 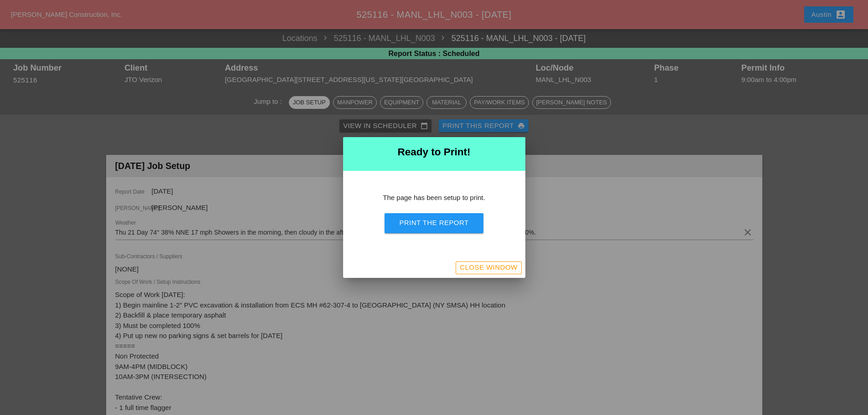 I want to click on p: The page has been setup to print., so click(x=434, y=198).